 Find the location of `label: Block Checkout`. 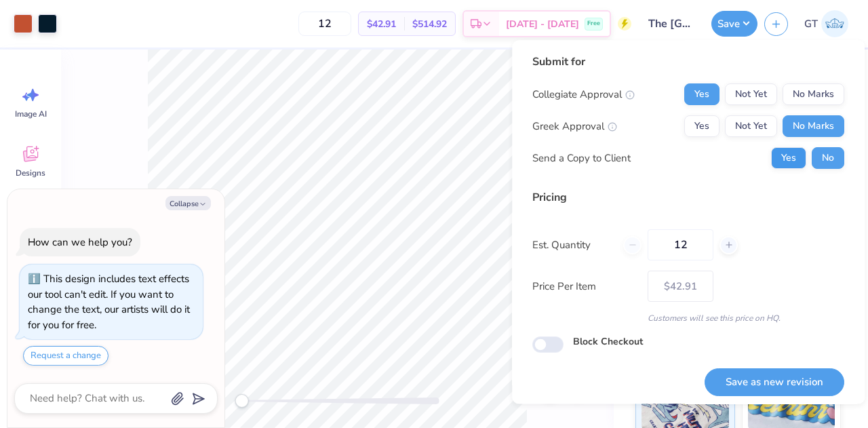

label: Block Checkout is located at coordinates (608, 341).